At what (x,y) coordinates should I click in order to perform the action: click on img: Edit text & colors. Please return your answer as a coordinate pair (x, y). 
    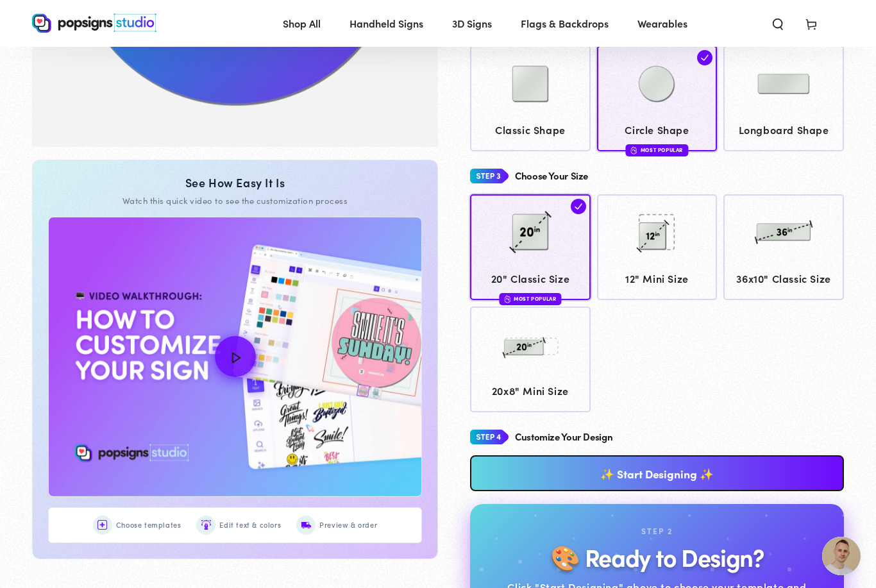
    Looking at the image, I should click on (206, 524).